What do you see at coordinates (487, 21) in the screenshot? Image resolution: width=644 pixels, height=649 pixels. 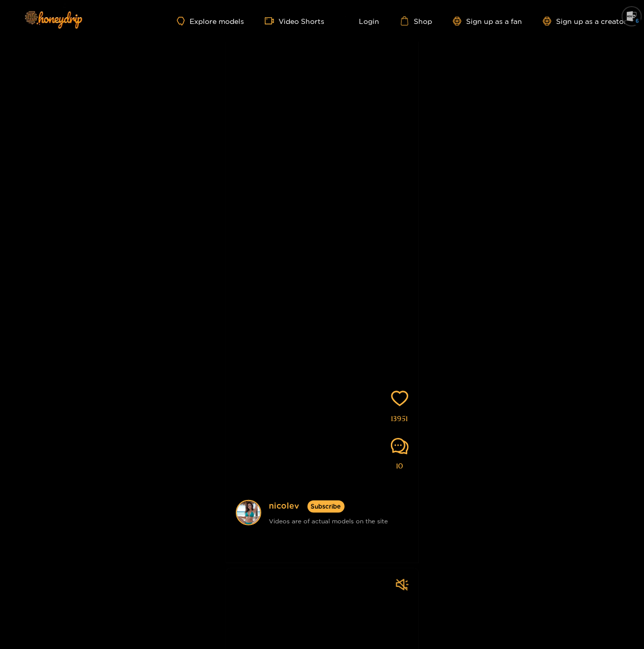 I see `a: Sign up as a fan` at bounding box center [487, 21].